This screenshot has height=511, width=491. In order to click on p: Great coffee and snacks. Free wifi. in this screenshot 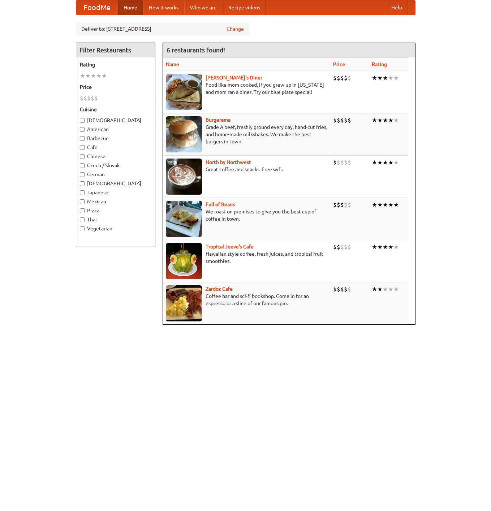, I will do `click(246, 169)`.